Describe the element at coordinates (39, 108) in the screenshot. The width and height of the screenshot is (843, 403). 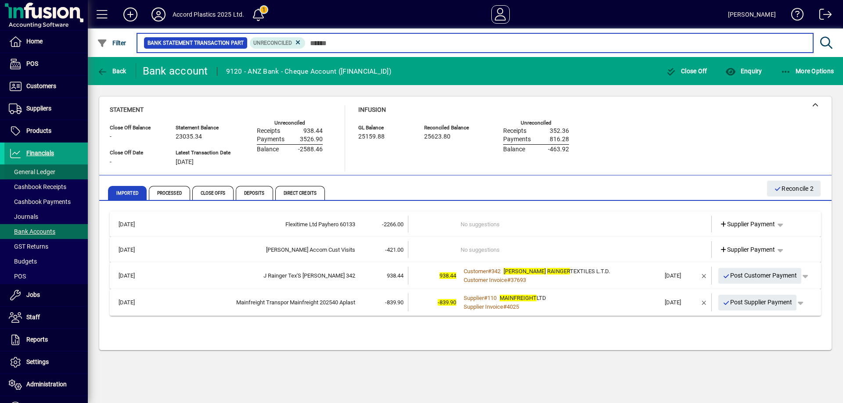
I see `span: Suppliers` at that location.